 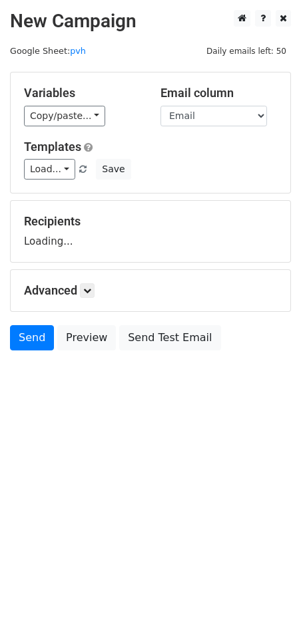 What do you see at coordinates (53, 146) in the screenshot?
I see `a: Templates` at bounding box center [53, 146].